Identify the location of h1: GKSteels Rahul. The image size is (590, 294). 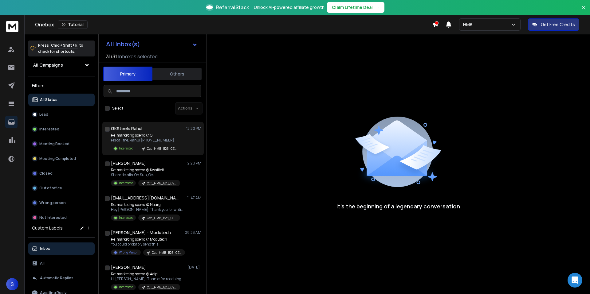
(127, 129).